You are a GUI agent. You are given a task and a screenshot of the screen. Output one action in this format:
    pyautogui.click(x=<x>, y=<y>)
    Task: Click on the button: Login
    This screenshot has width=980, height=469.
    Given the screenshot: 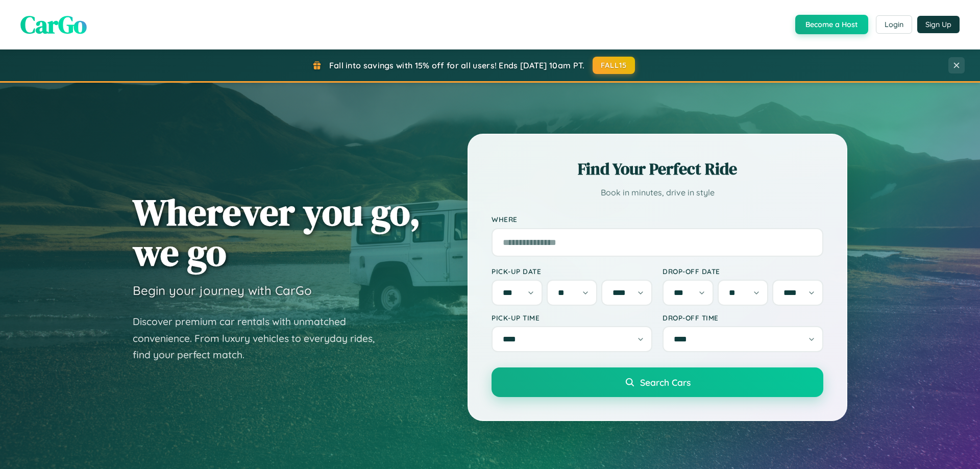 What is the action you would take?
    pyautogui.click(x=894, y=24)
    